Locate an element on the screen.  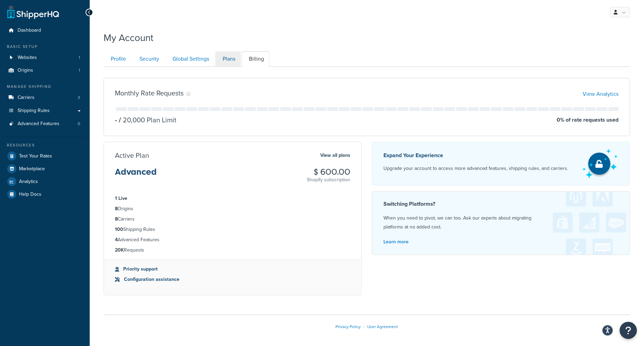
span: Dashboard is located at coordinates (29, 30).